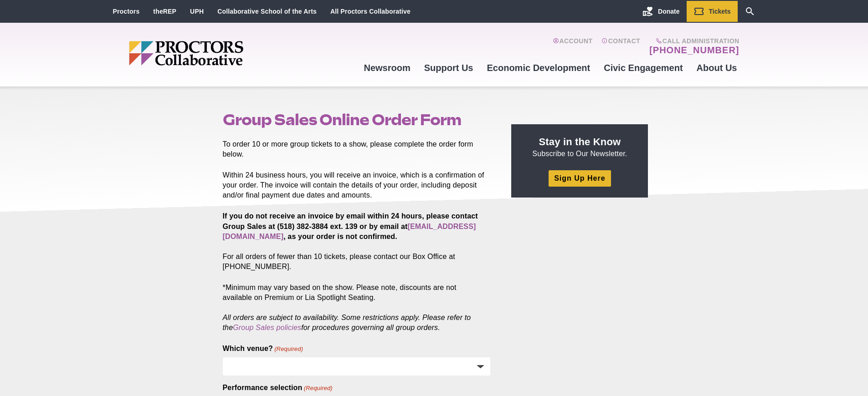 This screenshot has width=868, height=396. Describe the element at coordinates (720, 11) in the screenshot. I see `span: Tickets` at that location.